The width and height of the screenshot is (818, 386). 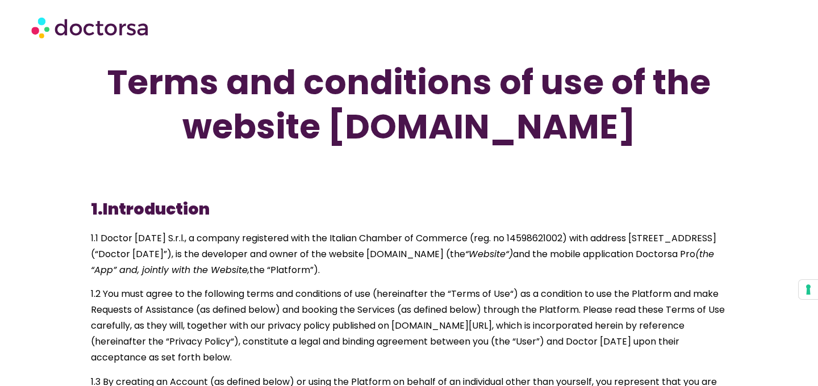 I want to click on span: 1.2 You must agree to the following terms and conditions of use (hereinafter the “Terms of Use“) ..., so click(x=408, y=325).